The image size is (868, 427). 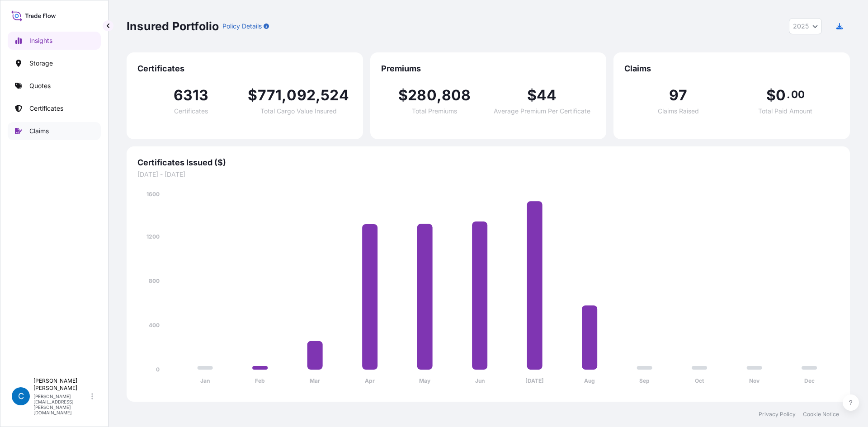 I want to click on a: Claims, so click(x=54, y=131).